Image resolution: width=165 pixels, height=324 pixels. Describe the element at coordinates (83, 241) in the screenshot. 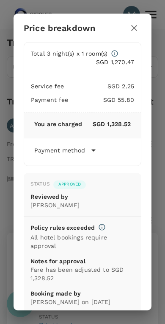

I see `p: All hotel bookings require approval` at that location.